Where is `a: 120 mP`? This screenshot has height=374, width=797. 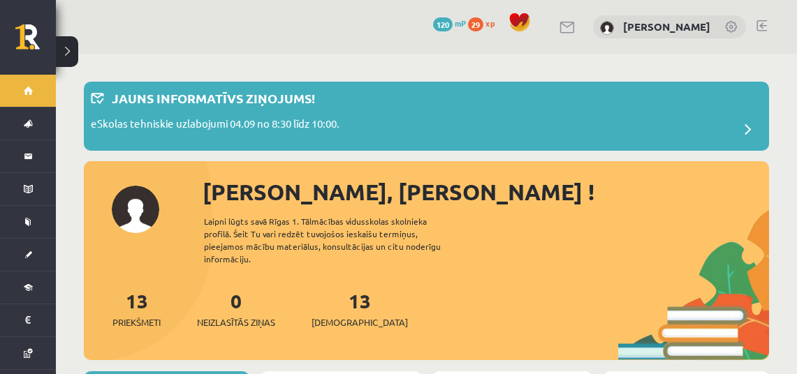
a: 120 mP is located at coordinates (449, 23).